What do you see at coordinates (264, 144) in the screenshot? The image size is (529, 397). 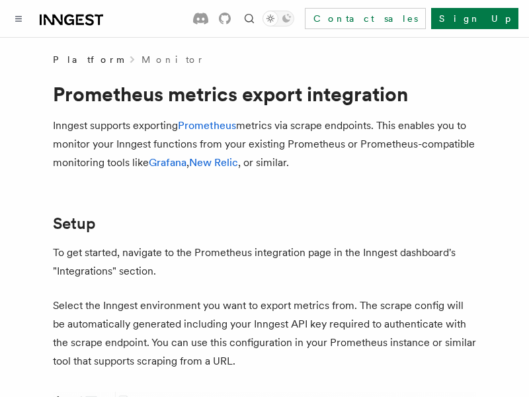 I see `p: Inngest supports exporting metrics via scrape endpoints. This enables you to monitor your Inngest...` at bounding box center [264, 144].